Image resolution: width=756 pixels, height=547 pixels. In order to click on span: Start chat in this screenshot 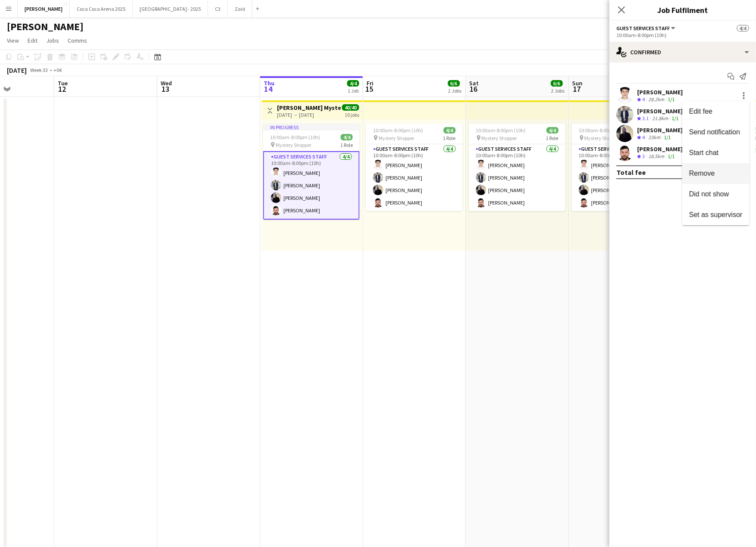, I will do `click(705, 152)`.